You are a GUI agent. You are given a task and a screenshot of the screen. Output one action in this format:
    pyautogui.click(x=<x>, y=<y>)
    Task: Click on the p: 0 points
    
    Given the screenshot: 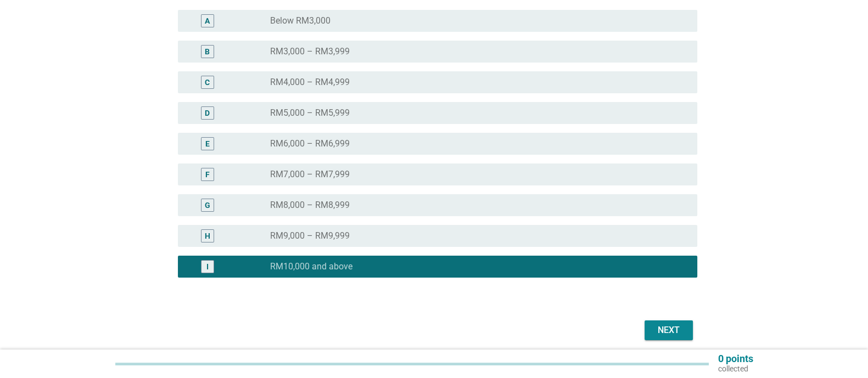 What is the action you would take?
    pyautogui.click(x=735, y=359)
    